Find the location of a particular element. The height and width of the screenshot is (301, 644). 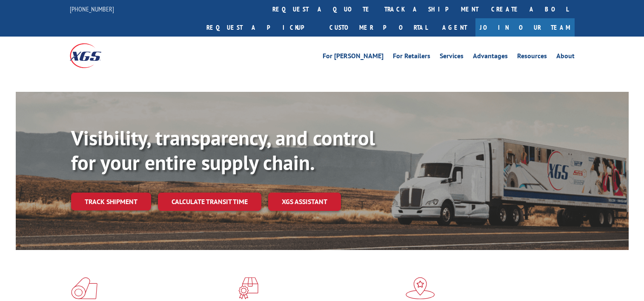

a: Request a pickup is located at coordinates (261, 27).